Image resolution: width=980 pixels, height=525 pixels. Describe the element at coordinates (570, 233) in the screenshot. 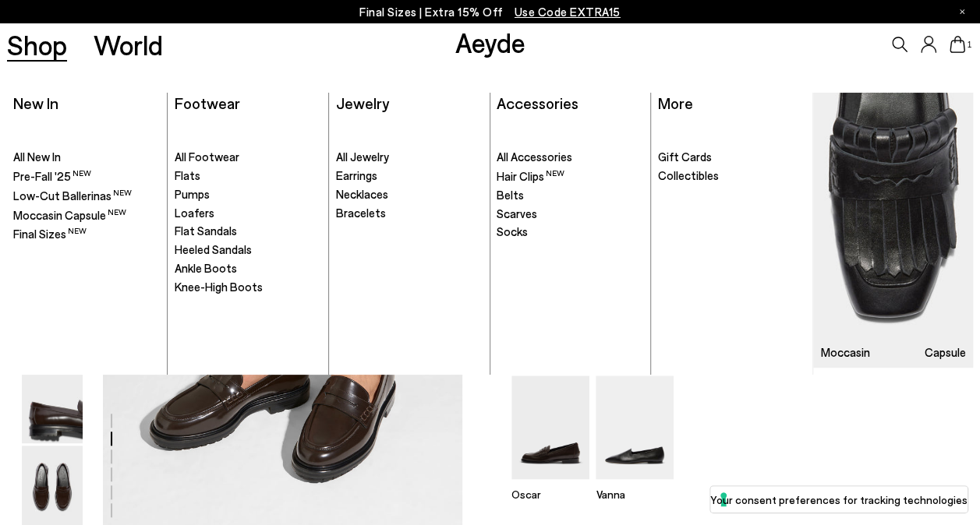

I see `a: Socks` at that location.